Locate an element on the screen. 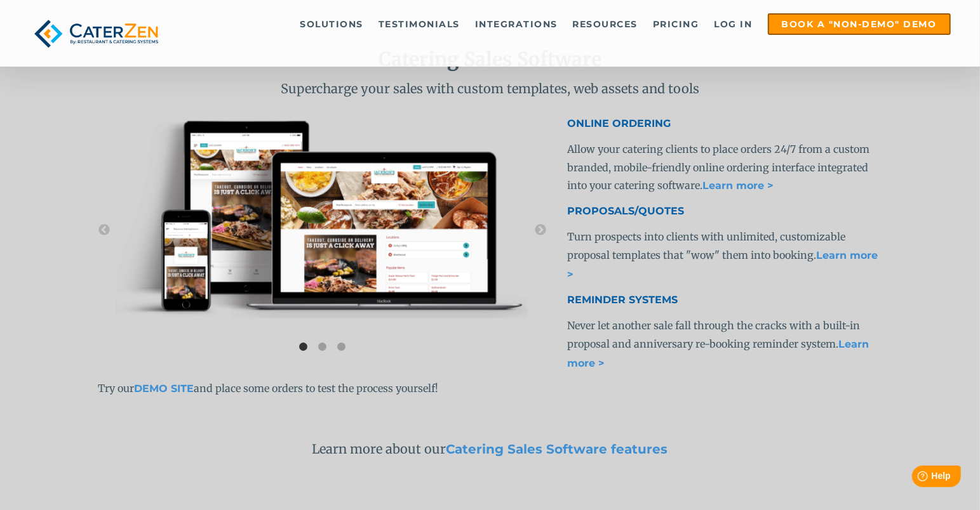 The height and width of the screenshot is (510, 980). p: Allow your catering clients to place orders 24/7 from a custom branded, mobile-friendly online or... is located at coordinates (724, 168).